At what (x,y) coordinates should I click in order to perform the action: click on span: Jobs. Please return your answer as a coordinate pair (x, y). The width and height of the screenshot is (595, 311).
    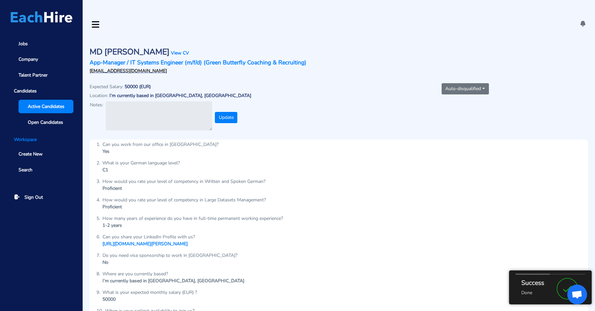
    Looking at the image, I should click on (23, 44).